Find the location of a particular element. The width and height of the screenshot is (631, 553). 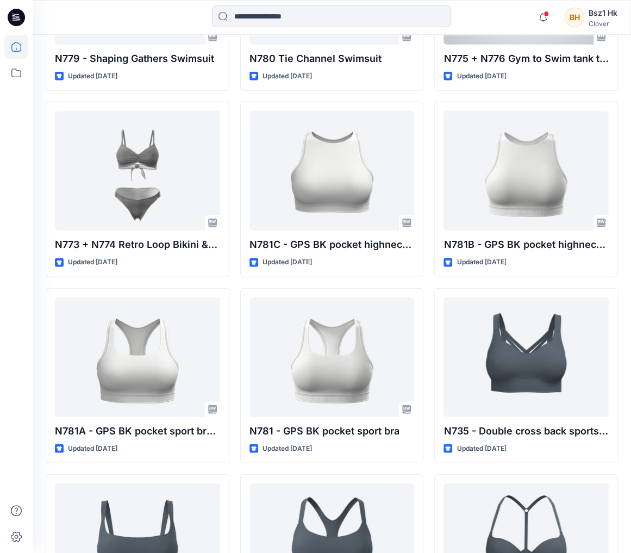

div: BH is located at coordinates (575, 17).